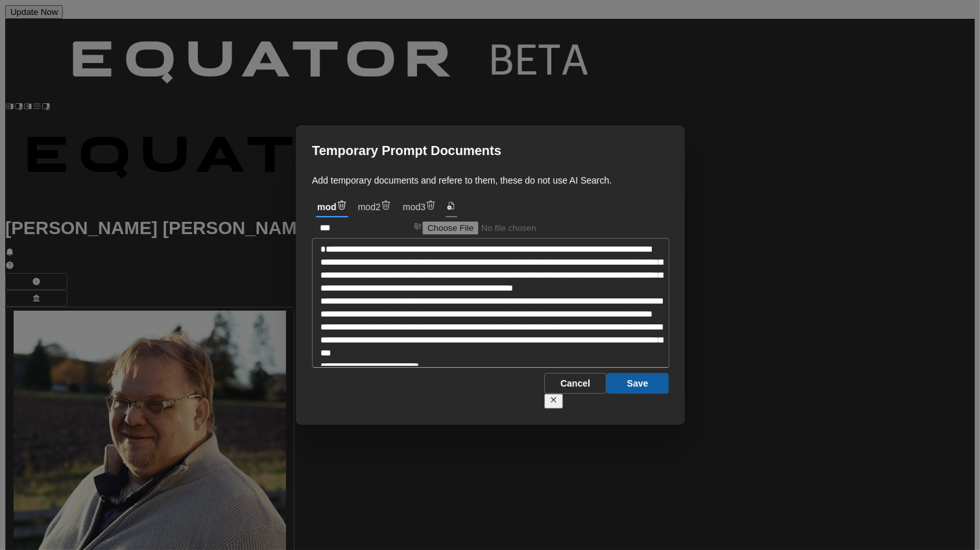 This screenshot has width=980, height=550. Describe the element at coordinates (368, 207) in the screenshot. I see `span: mod2` at that location.